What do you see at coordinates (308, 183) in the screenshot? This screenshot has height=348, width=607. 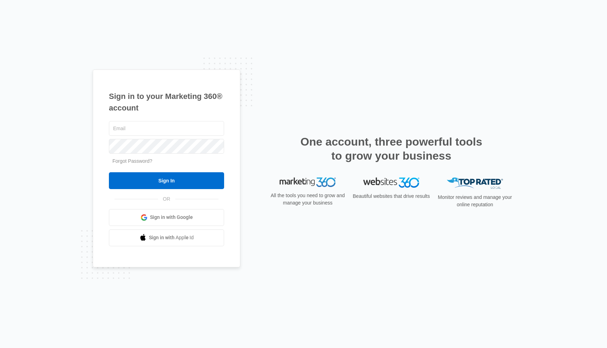 I see `img: Marketing 360` at bounding box center [308, 183].